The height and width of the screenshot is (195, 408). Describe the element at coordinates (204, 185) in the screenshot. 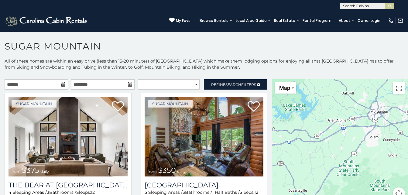

I see `h3: Grouse Moor Lodge` at that location.